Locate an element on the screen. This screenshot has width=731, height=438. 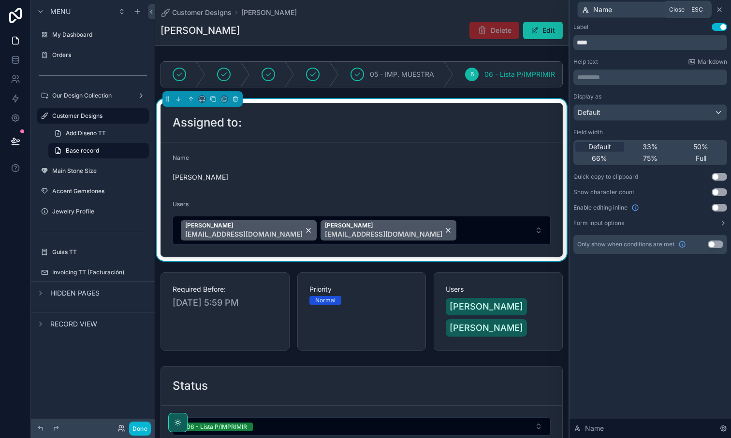
span: Base record is located at coordinates (82, 151).